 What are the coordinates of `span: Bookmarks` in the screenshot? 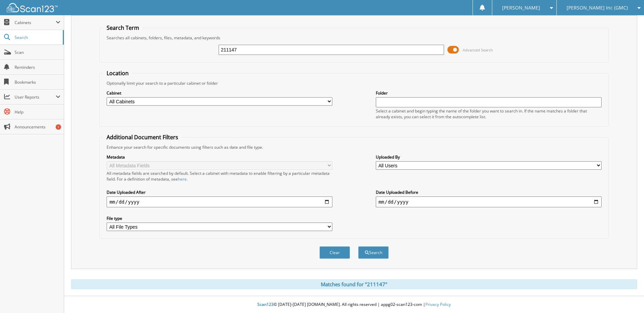 It's located at (37, 82).